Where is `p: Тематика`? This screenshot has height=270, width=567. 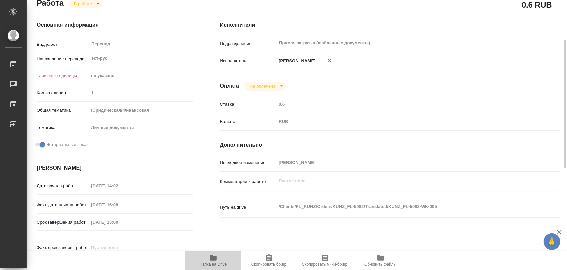
p: Тематика is located at coordinates (62, 128).